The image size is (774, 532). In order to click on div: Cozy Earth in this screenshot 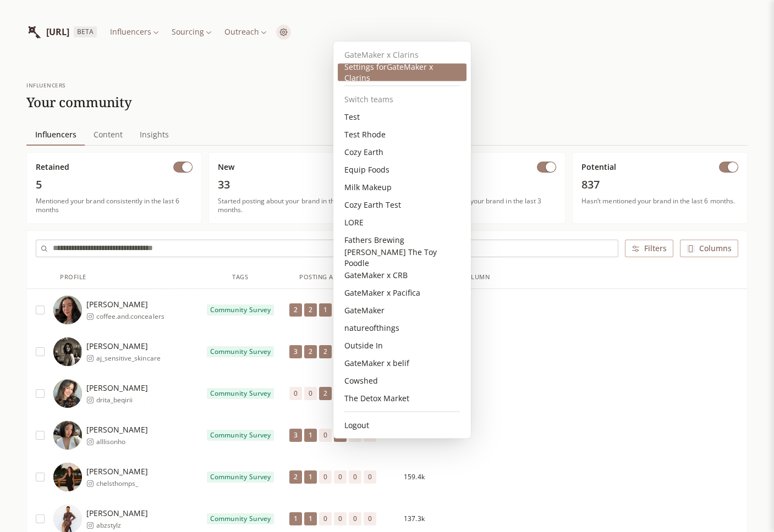, I will do `click(402, 152)`.